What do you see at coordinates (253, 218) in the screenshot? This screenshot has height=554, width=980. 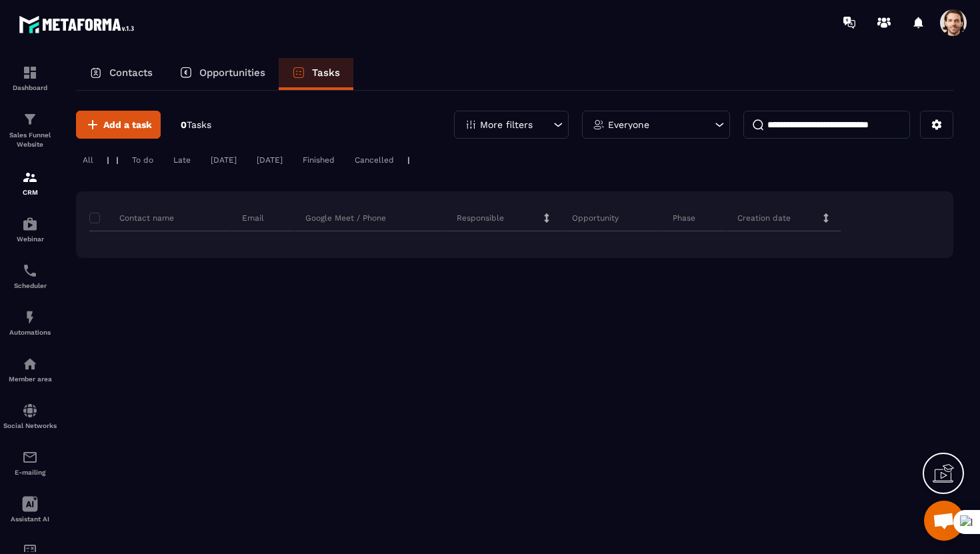 I see `p: Email` at bounding box center [253, 218].